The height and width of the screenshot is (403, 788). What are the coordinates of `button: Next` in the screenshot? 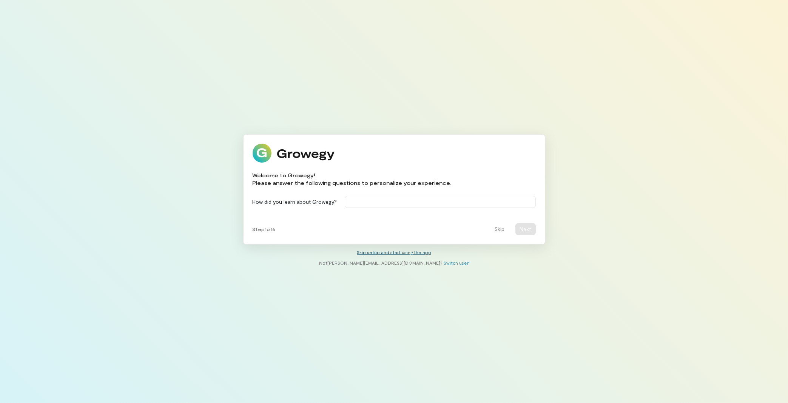 It's located at (526, 229).